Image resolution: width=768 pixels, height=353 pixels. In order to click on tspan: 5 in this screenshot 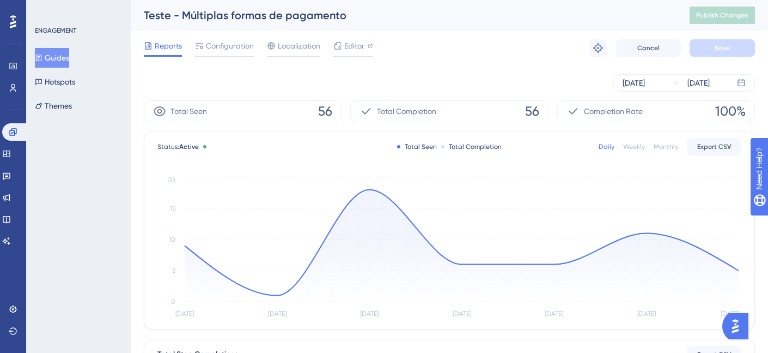, I will do `click(174, 270)`.